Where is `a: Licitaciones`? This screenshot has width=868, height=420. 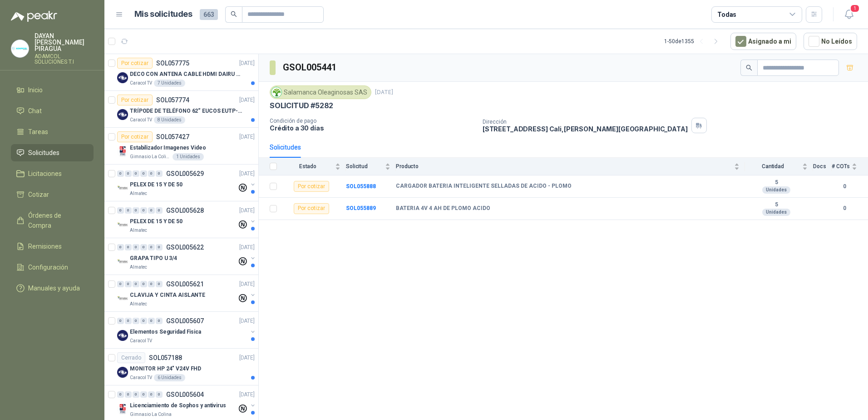 a: Licitaciones is located at coordinates (52, 174).